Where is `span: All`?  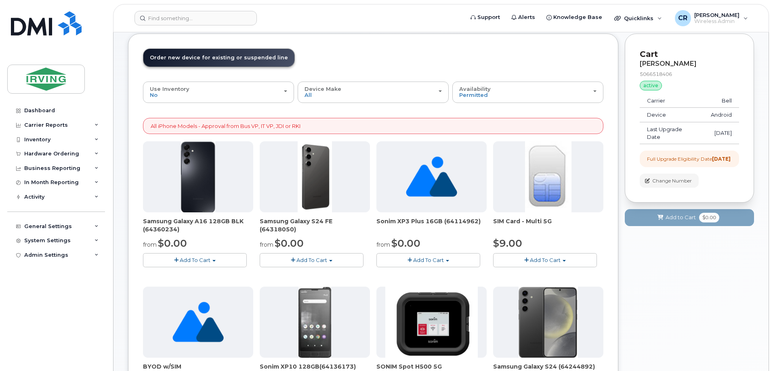 span: All is located at coordinates (308, 95).